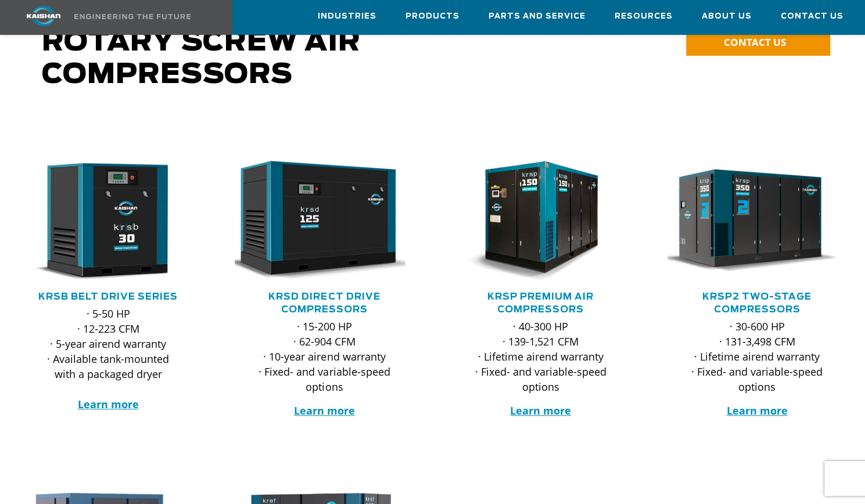  What do you see at coordinates (324, 357) in the screenshot?
I see `p: · 15-200 HP · 62-904 CFM · 10-year airend warranty · Fixed- and variable-speed options` at bounding box center [324, 357].